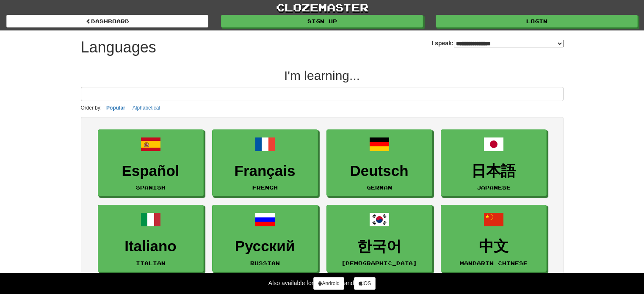 This screenshot has width=644, height=294. I want to click on h2: I'm learning..., so click(322, 75).